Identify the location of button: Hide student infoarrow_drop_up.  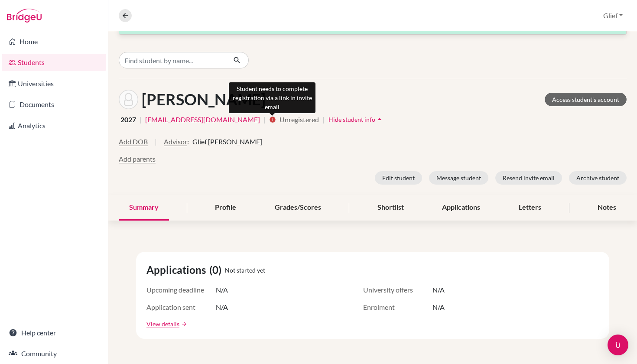
(356, 119).